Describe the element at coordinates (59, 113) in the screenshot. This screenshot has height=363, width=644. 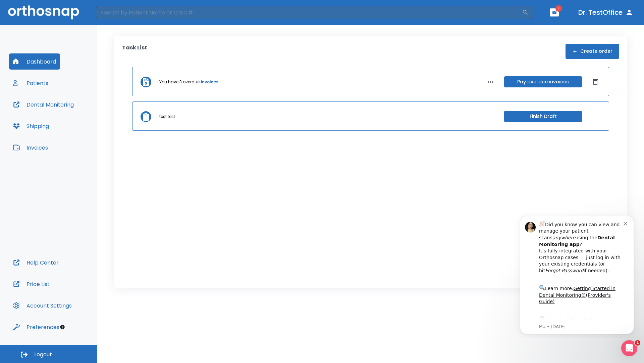
I see `a: App Store` at that location.